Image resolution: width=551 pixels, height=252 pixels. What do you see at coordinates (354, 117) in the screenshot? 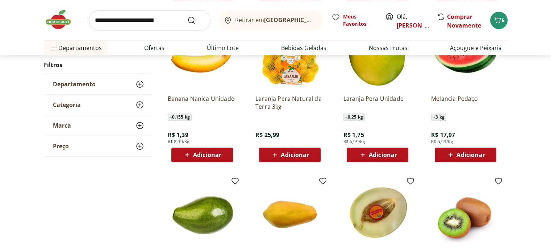
I see `span: ~ 0,25 kg` at bounding box center [354, 117].